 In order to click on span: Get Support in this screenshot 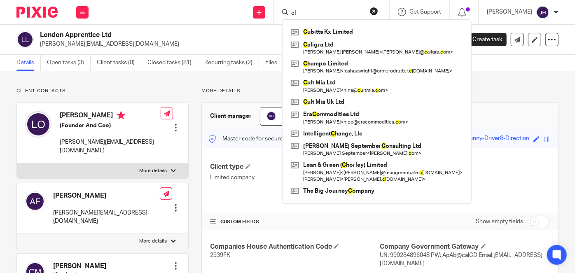, I will do `click(425, 12)`.